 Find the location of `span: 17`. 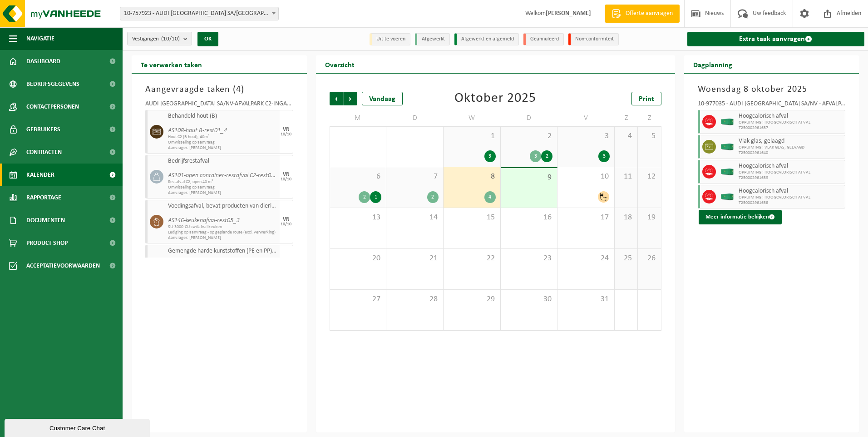

span: 17 is located at coordinates (586, 217).